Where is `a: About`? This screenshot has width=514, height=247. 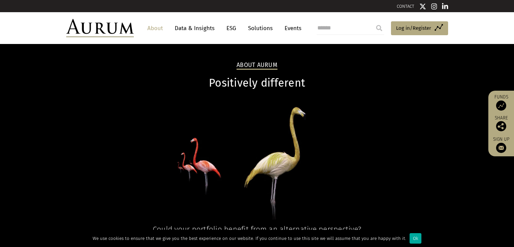 a: About is located at coordinates (155, 28).